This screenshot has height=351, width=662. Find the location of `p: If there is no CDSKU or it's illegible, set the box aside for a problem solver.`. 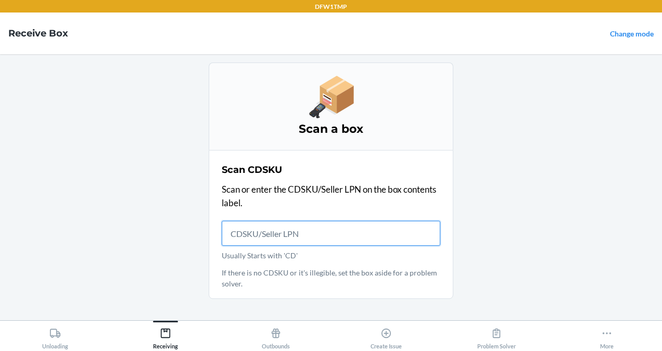

p: If there is no CDSKU or it's illegible, set the box aside for a problem solver. is located at coordinates (331, 278).